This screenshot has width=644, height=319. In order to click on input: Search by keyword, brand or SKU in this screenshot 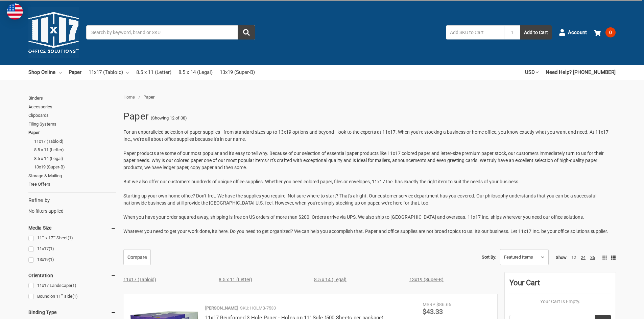, I will do `click(171, 33)`.